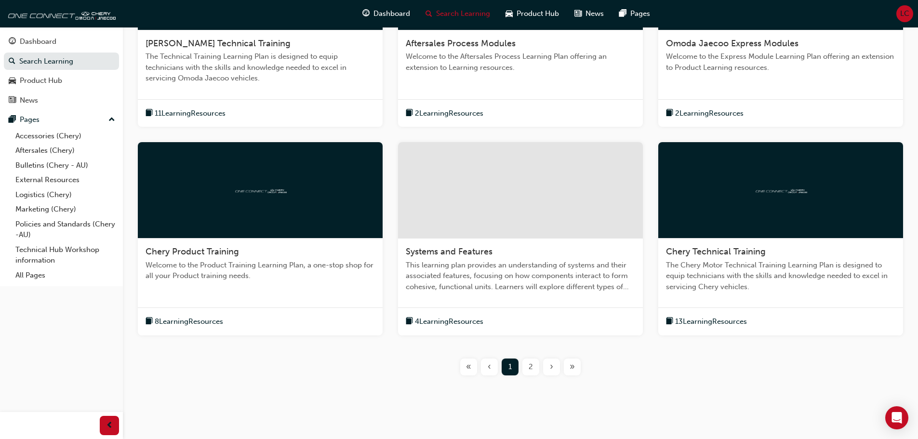 Image resolution: width=918 pixels, height=439 pixels. What do you see at coordinates (65, 209) in the screenshot?
I see `a: Marketing (Chery)` at bounding box center [65, 209].